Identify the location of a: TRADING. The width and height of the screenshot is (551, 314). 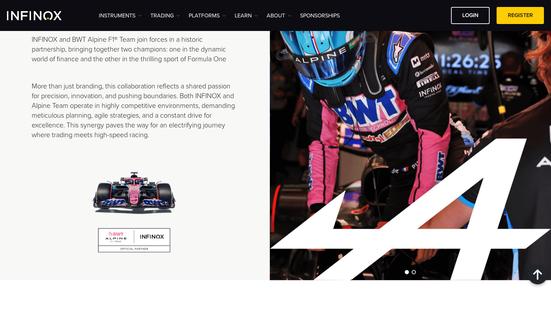
(165, 16).